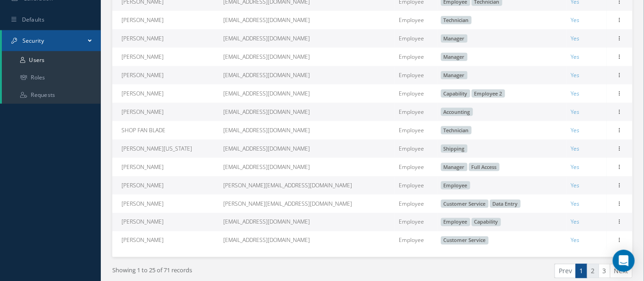 This screenshot has height=281, width=644. I want to click on a: Next, so click(622, 271).